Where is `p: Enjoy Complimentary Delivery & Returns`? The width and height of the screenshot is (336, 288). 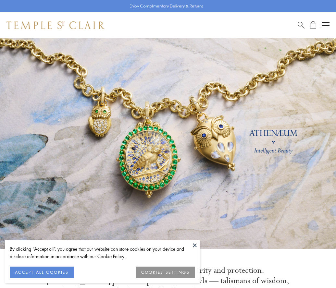 p: Enjoy Complimentary Delivery & Returns is located at coordinates (166, 6).